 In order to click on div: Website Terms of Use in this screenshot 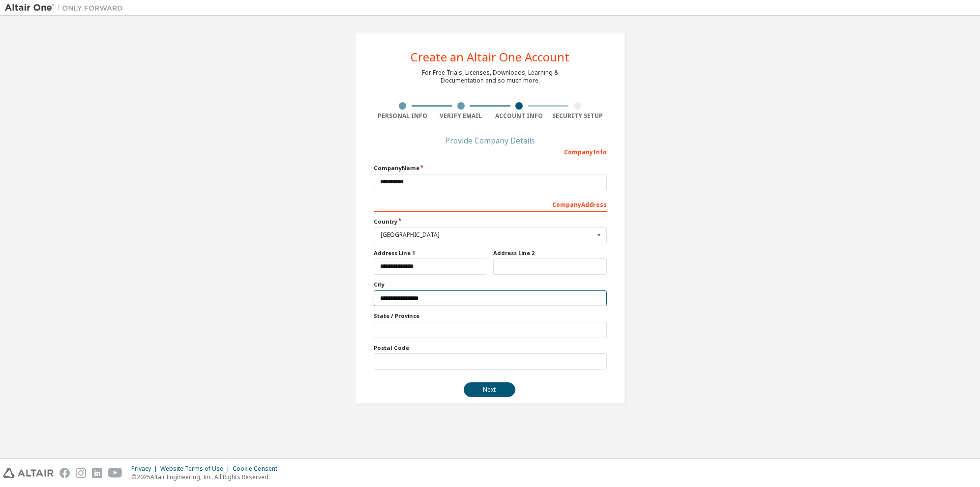, I will do `click(196, 469)`.